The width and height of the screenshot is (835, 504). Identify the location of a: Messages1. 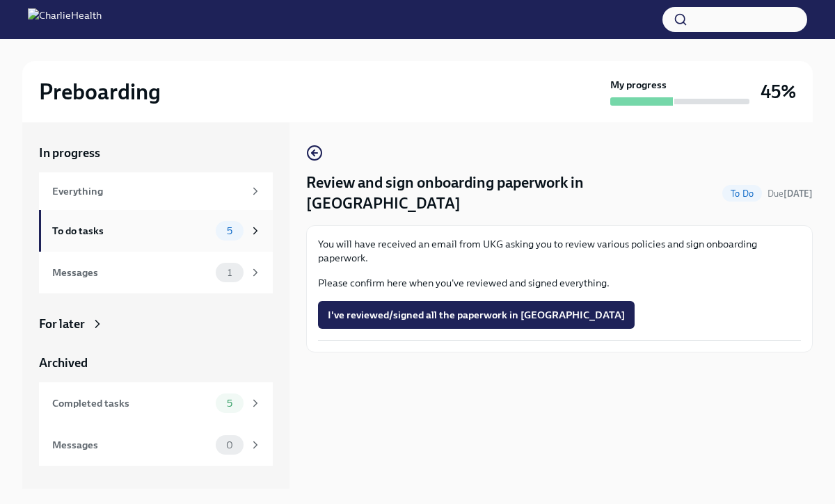
(156, 273).